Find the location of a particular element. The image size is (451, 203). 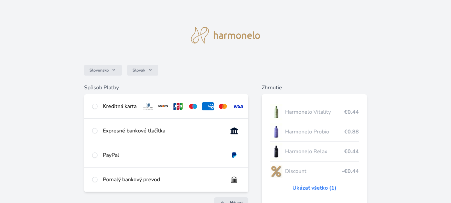

img: bankTransfer_IBAN.svg is located at coordinates (234, 179).